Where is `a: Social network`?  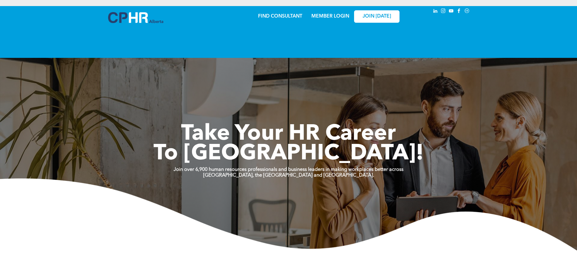 a: Social network is located at coordinates (467, 12).